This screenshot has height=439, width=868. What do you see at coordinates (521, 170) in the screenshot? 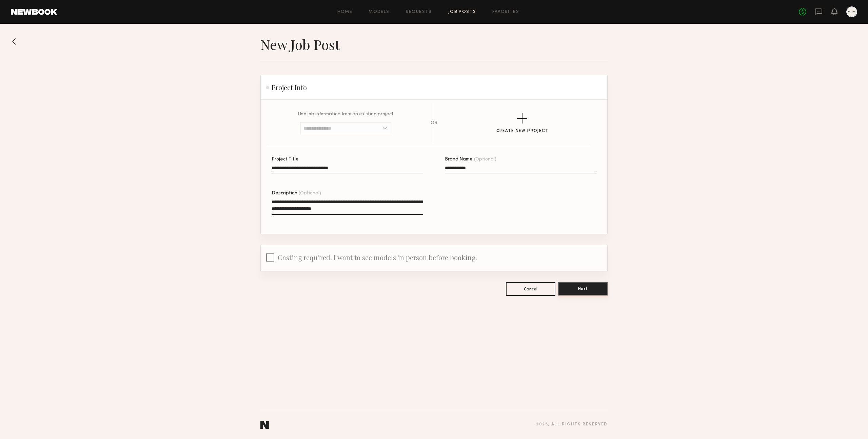
I see `input: Brand Name(Optional)` at bounding box center [521, 170].